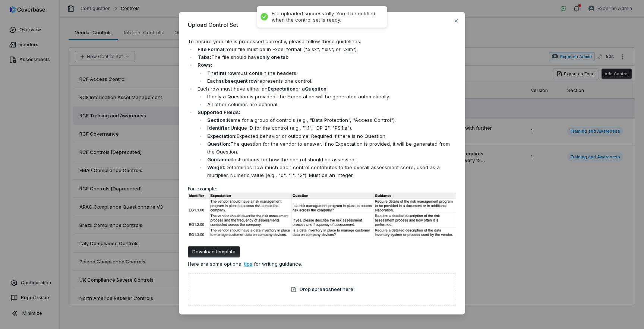  I want to click on li: Instructions for how the control should be assessed., so click(331, 160).